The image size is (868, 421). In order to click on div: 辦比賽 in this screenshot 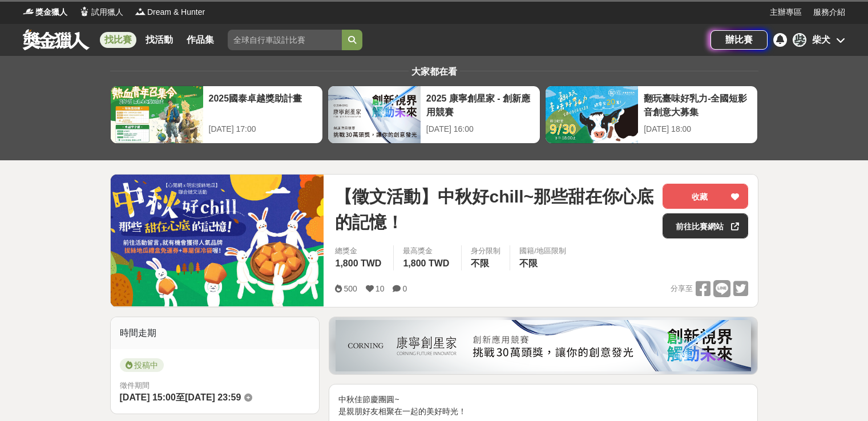, I will do `click(739, 40)`.